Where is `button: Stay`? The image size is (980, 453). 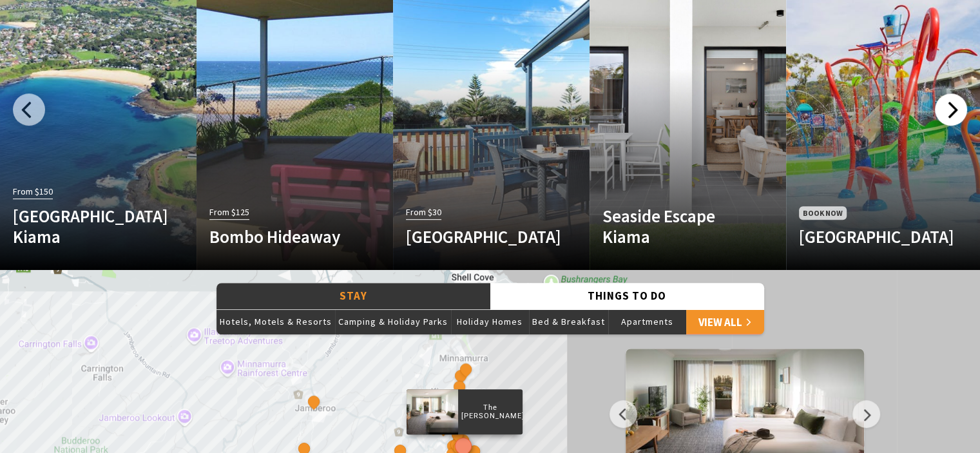
button: Stay is located at coordinates (353, 296).